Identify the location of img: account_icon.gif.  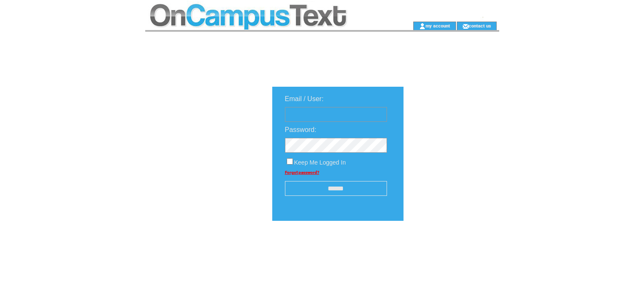
(422, 26).